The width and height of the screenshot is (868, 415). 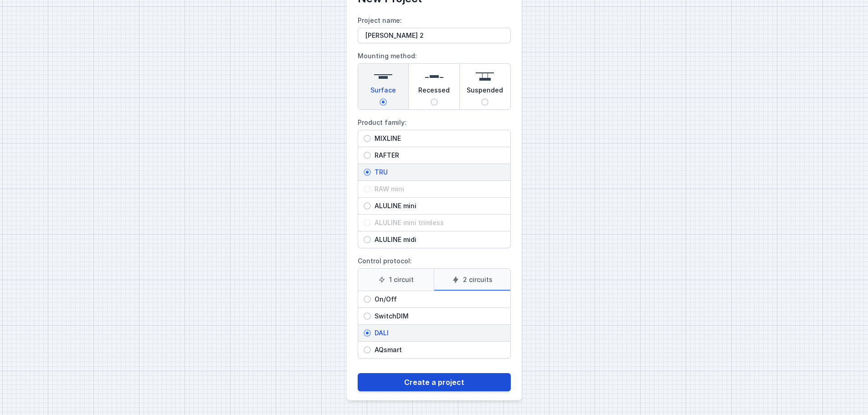 What do you see at coordinates (367, 333) in the screenshot?
I see `input: DALI` at bounding box center [367, 333].